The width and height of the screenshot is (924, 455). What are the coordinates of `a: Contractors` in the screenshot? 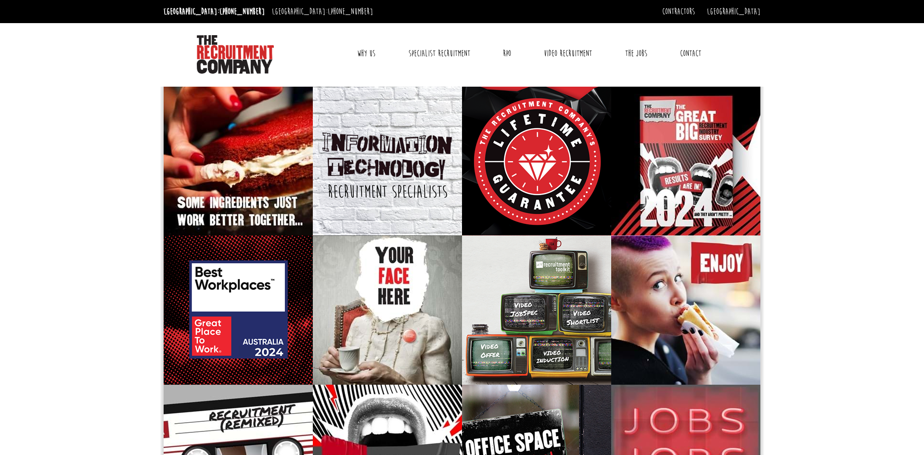 It's located at (679, 12).